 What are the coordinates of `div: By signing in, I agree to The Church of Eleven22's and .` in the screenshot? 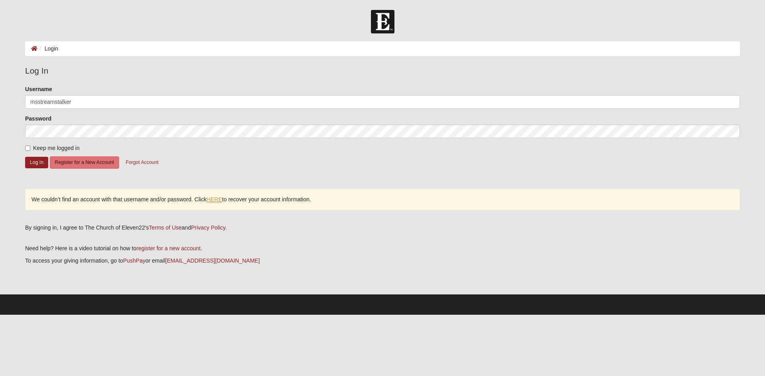 It's located at (382, 228).